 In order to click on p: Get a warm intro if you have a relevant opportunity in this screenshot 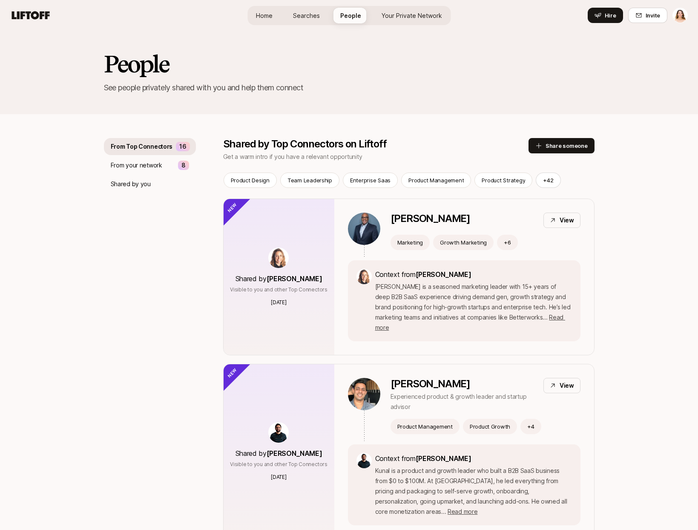, I will do `click(376, 157)`.